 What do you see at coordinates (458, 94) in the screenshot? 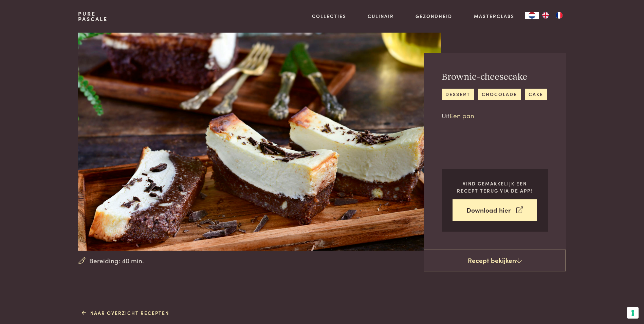
I see `a: dessert` at bounding box center [458, 94].